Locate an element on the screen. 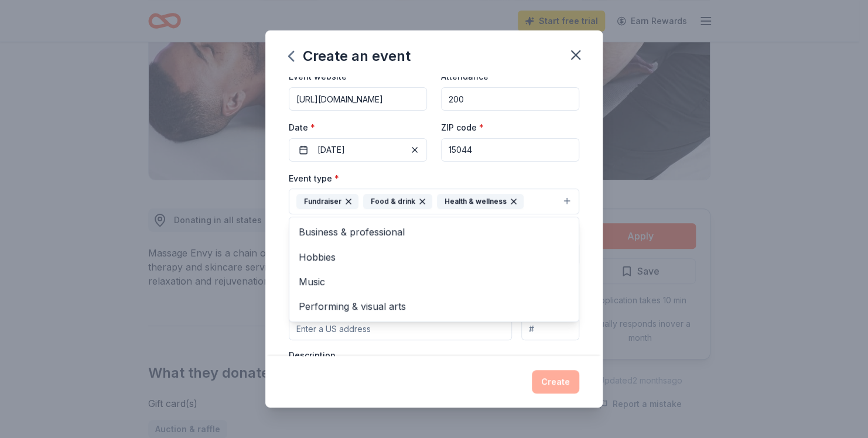  button: FundraiserFood & drinkHealth & wellness is located at coordinates (434, 201).